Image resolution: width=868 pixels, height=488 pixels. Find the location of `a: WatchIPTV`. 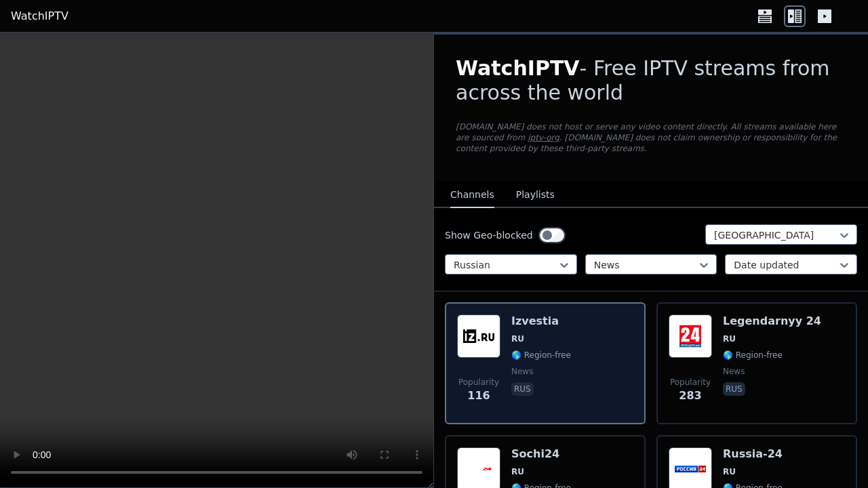

a: WatchIPTV is located at coordinates (39, 16).